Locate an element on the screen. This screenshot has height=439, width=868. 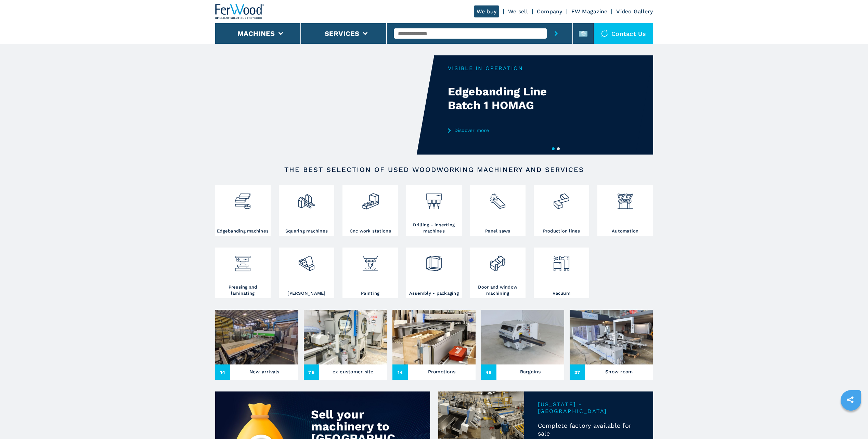
button: submit-button is located at coordinates (556, 34).